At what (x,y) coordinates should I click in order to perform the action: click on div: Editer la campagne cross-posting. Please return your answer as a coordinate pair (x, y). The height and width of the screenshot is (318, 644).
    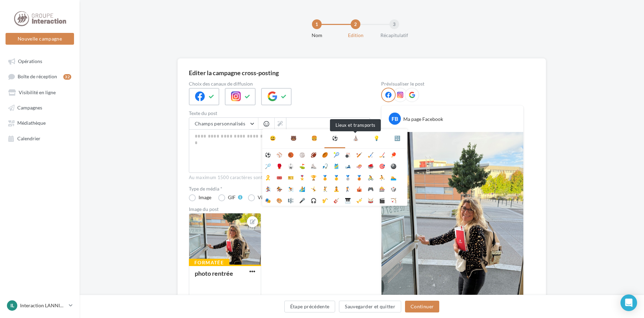
    Looking at the image, I should click on (234, 73).